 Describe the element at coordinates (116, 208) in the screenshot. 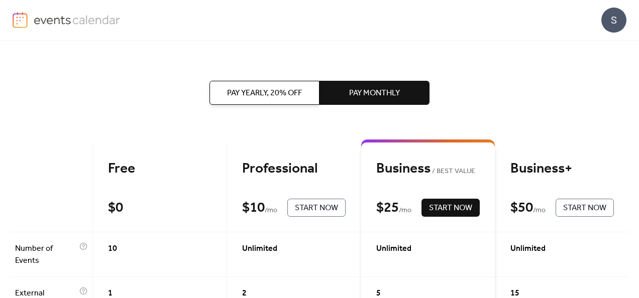

I see `div: $ 0` at that location.